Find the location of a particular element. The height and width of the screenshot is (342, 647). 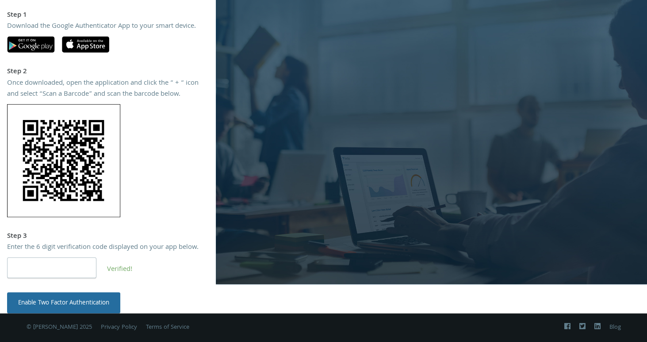

div: Enter the 6 digit verification code displayed on your app below. is located at coordinates (108, 248).